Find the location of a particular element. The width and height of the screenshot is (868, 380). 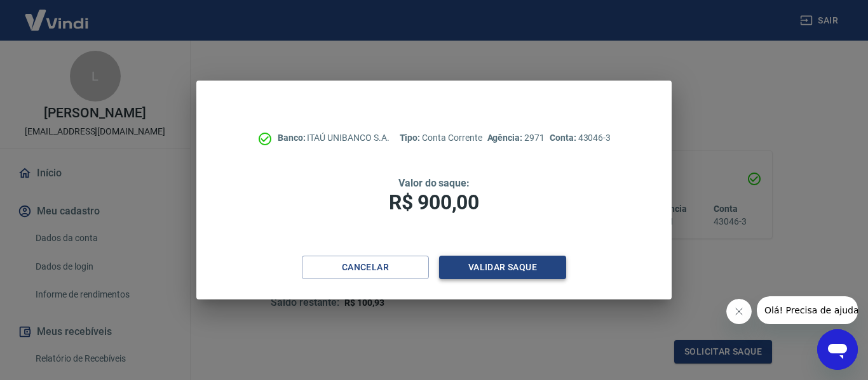

p: Conta Corrente is located at coordinates (441, 138).